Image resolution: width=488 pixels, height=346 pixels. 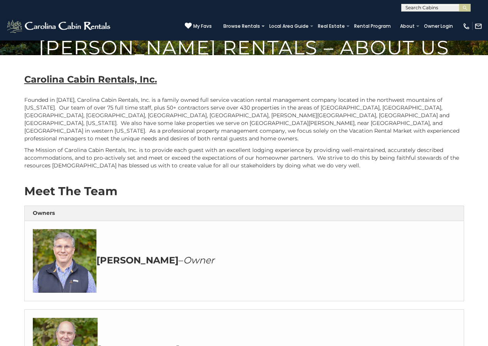 What do you see at coordinates (244, 158) in the screenshot?
I see `p: The Mission of Carolina Cabin Rentals, Inc. is to provide each guest with an excellent lodging ex...` at bounding box center [244, 158].